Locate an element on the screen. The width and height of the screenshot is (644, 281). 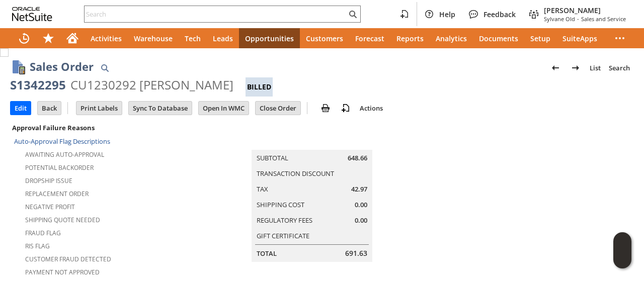
span: Reports is located at coordinates (410, 38).